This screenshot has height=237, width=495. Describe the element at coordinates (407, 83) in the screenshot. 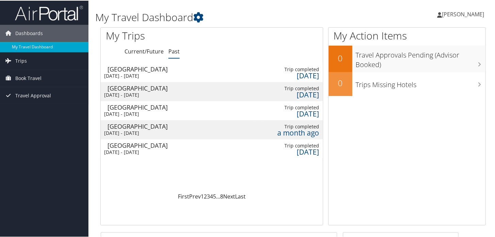

I see `a: 0Trips Missing Hotels` at that location.